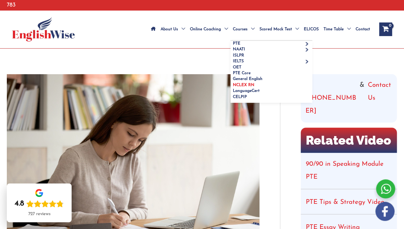 This screenshot has height=229, width=404. I want to click on a: Scored Mock TestMenu Toggle, so click(279, 29).